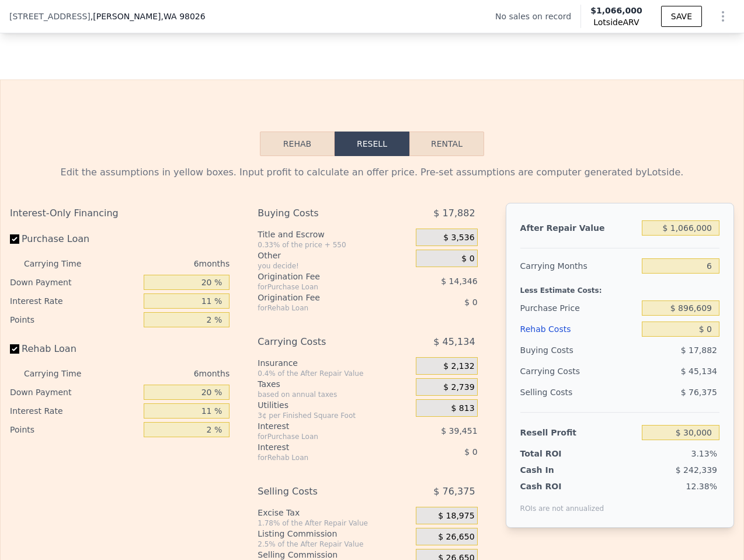 This screenshot has width=744, height=560. Describe the element at coordinates (372, 173) in the screenshot. I see `div: Edit the assumptions in yellow boxes. Input profit to calculate an offer price. Pre-set assumptio...` at that location.